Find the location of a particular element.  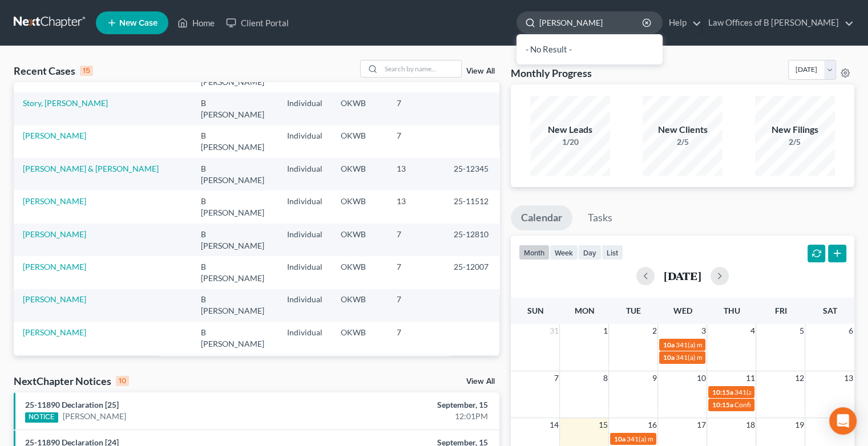

span: 31 is located at coordinates (554, 330).